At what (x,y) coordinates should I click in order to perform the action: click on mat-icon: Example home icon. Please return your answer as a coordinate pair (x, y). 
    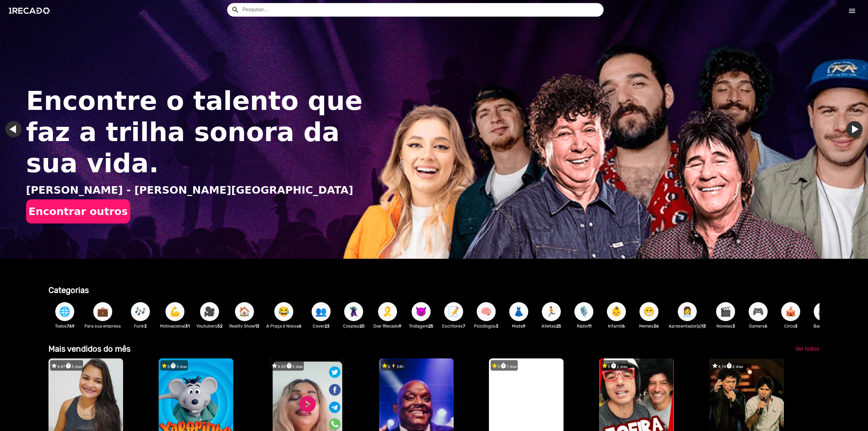
    Looking at the image, I should click on (236, 10).